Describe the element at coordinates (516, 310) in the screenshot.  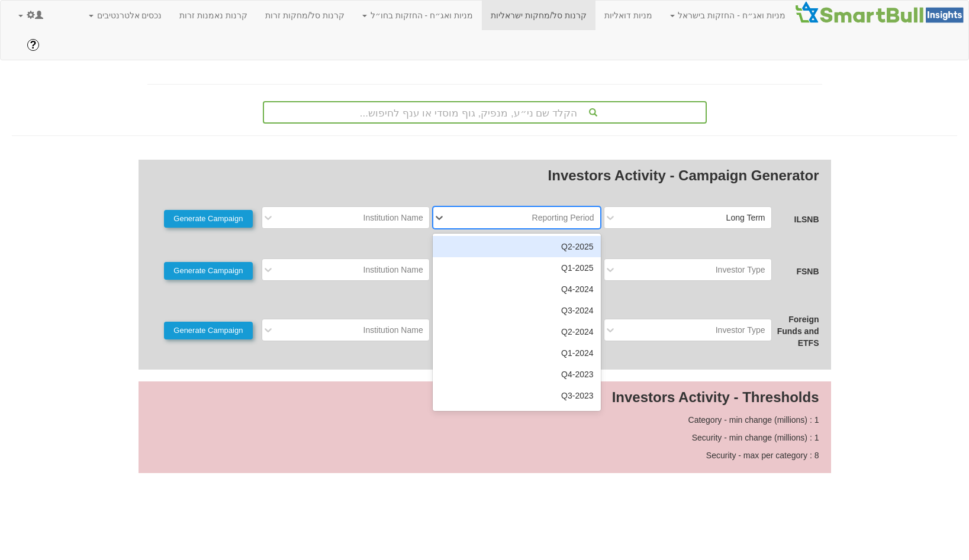
I see `div: 2024-Q3` at that location.